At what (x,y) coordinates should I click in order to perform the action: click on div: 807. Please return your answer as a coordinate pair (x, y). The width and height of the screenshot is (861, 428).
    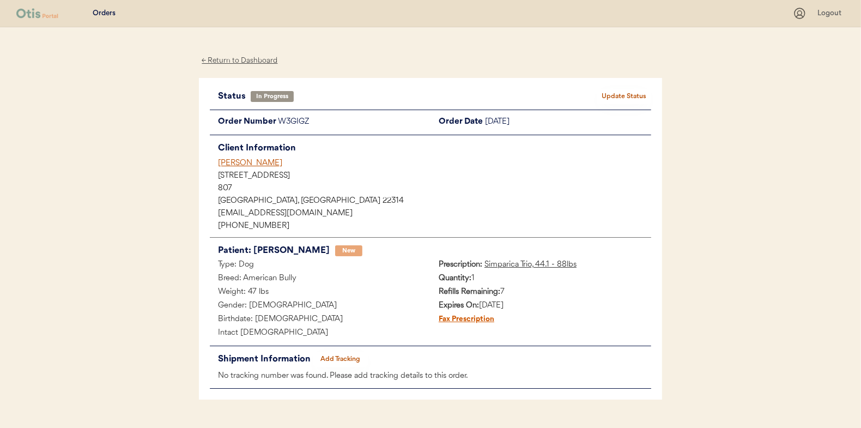
    Looking at the image, I should click on (434, 188).